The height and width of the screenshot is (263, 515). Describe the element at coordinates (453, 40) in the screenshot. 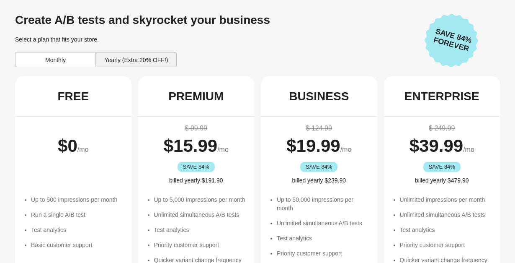

I see `span: Save 84% Forever` at that location.